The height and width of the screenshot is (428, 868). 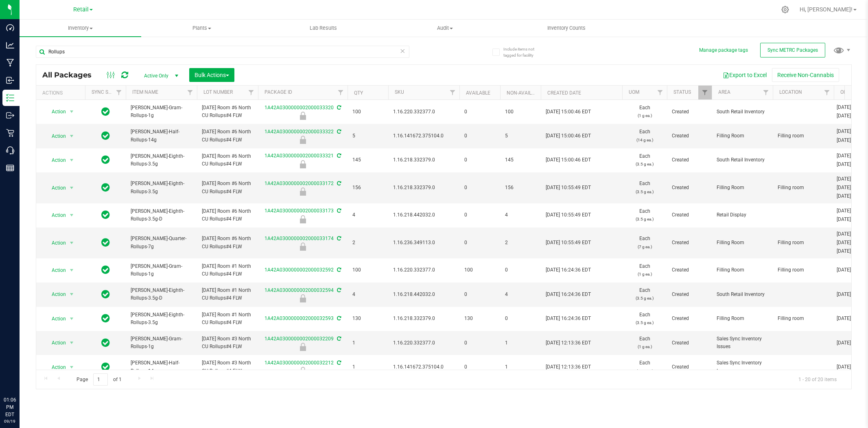 What do you see at coordinates (743, 243) in the screenshot?
I see `span: Filling Room` at bounding box center [743, 243].